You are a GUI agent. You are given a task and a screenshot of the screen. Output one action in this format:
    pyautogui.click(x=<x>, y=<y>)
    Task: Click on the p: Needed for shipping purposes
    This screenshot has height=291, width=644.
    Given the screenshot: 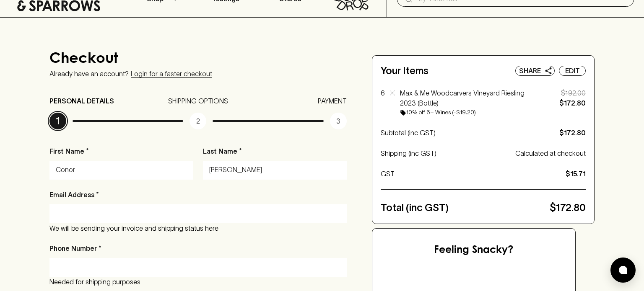 What is the action you would take?
    pyautogui.click(x=198, y=282)
    